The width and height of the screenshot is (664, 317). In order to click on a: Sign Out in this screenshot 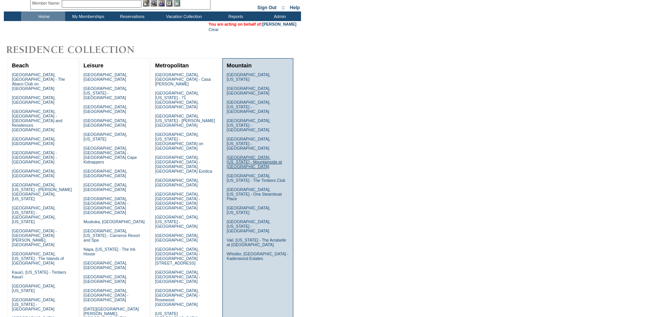, I will do `click(267, 8)`.